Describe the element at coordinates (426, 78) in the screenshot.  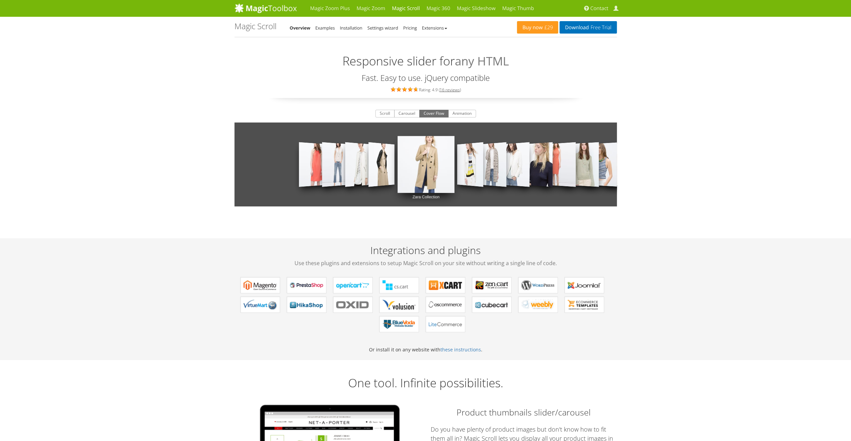
I see `h3: Fast. Easy to use. jQuery compatible` at that location.